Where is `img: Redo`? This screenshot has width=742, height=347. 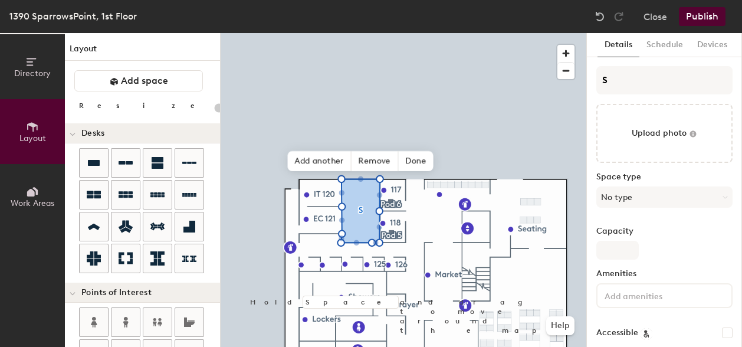
img: Redo is located at coordinates (618, 17).